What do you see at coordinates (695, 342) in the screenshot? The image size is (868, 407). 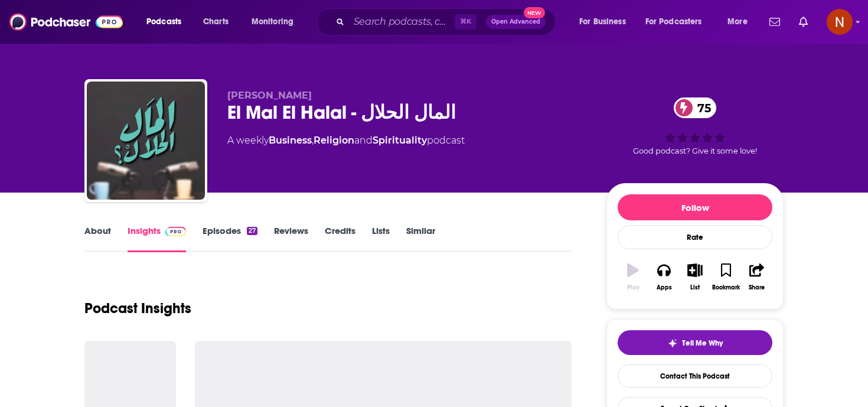 I see `button: tell me why sparkleTell Me Why` at bounding box center [695, 342].